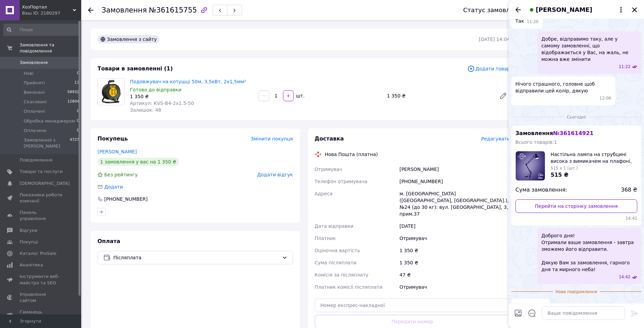 Image resolution: width=644 pixels, height=328 pixels. Describe the element at coordinates (35, 102) in the screenshot. I see `span: Скасовані` at that location.